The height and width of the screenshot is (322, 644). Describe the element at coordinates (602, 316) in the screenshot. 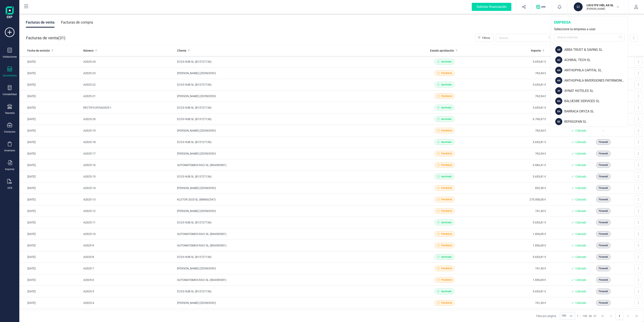

I see `button: First Page` at that location.